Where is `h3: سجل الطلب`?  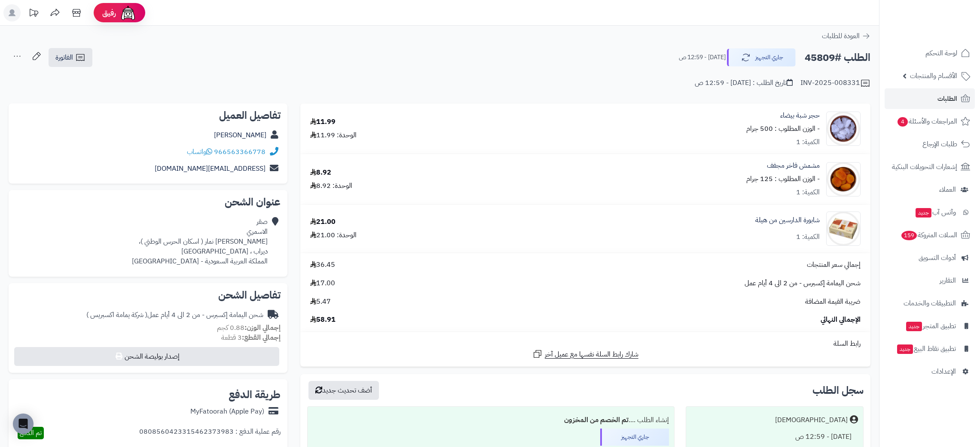 h3: سجل الطلب is located at coordinates (838, 391).